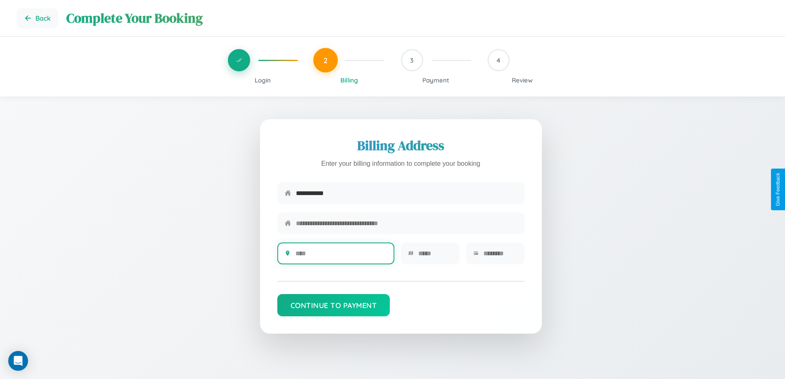 Image resolution: width=785 pixels, height=379 pixels. I want to click on span: 3, so click(412, 60).